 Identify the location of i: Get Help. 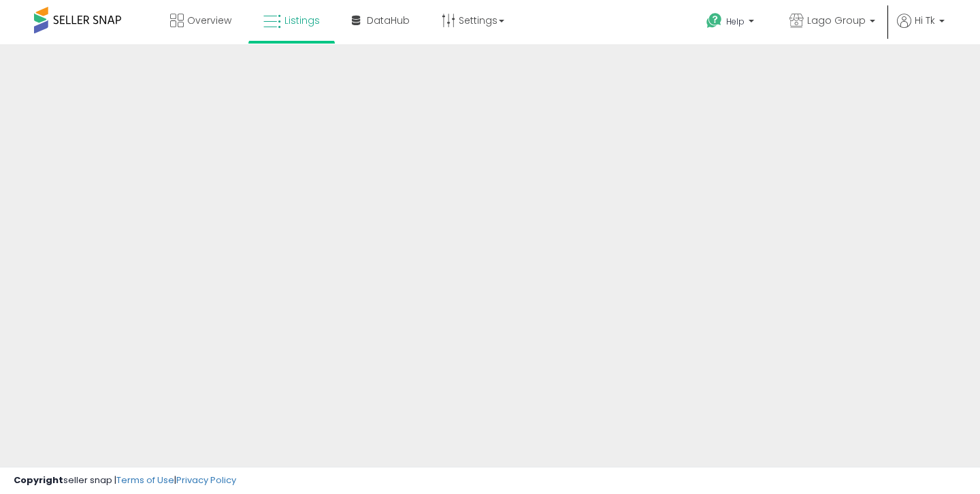
(713, 21).